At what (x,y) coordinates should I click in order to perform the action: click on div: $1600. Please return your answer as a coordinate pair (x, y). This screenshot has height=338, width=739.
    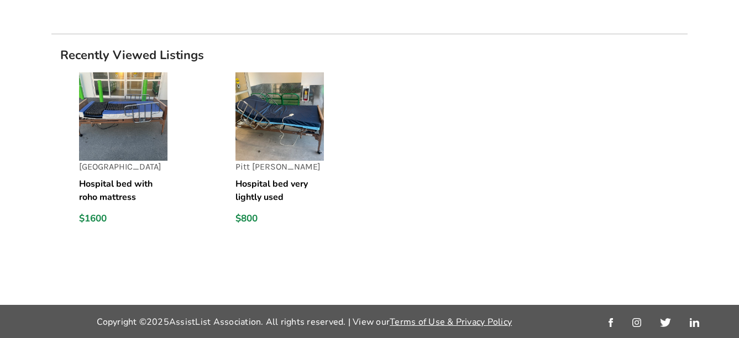
    Looking at the image, I should click on (123, 219).